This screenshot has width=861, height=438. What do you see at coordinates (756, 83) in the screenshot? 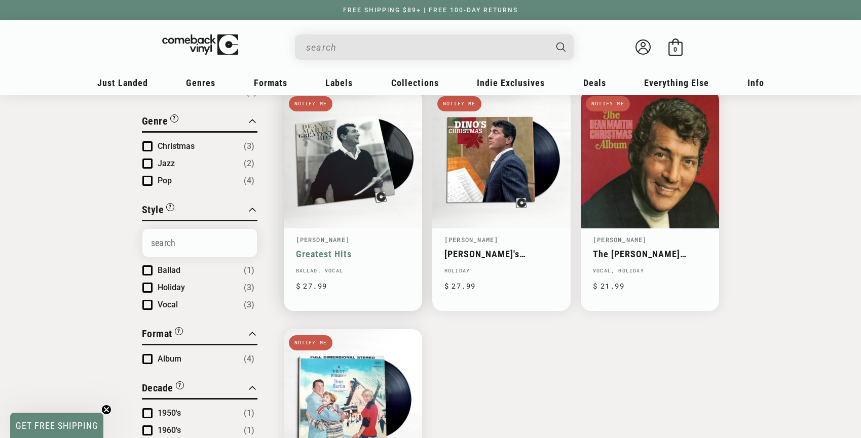
I see `span: Info` at bounding box center [756, 83].